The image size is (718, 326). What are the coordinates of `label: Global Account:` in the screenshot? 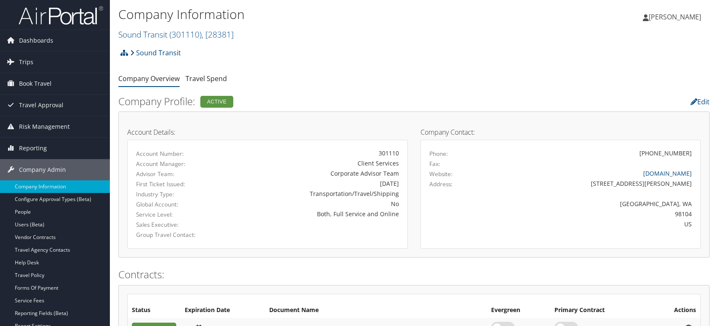 It's located at (175, 205).